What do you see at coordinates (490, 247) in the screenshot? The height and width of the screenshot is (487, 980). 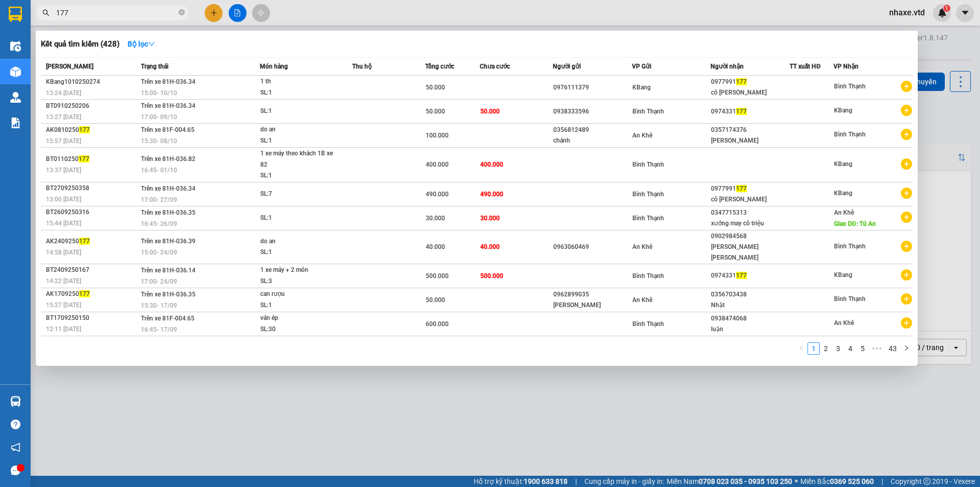 I see `span: 40.000` at bounding box center [490, 247].